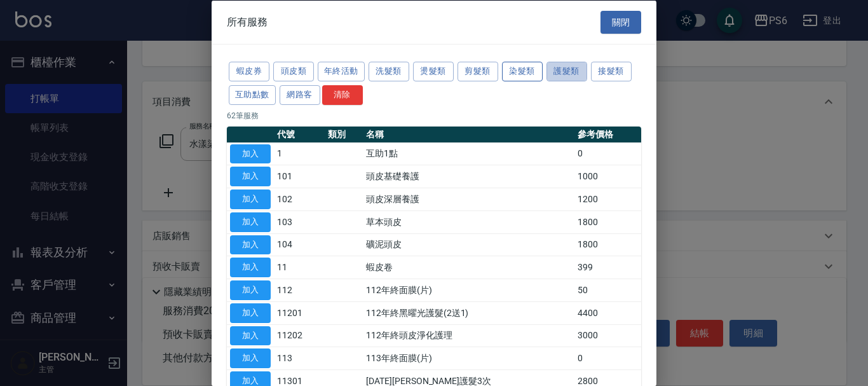 This screenshot has width=868, height=386. I want to click on td: 11202, so click(300, 336).